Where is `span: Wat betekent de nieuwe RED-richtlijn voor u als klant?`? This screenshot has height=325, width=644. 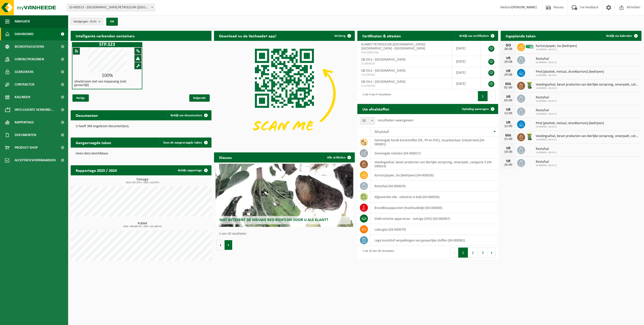
span: Wat betekent de nieuwe RED-richtlijn voor u als klant? is located at coordinates (273, 220).